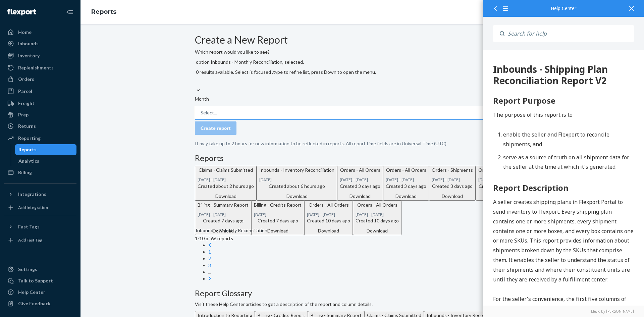  I want to click on p: Which report would you like to see?, so click(362, 52).